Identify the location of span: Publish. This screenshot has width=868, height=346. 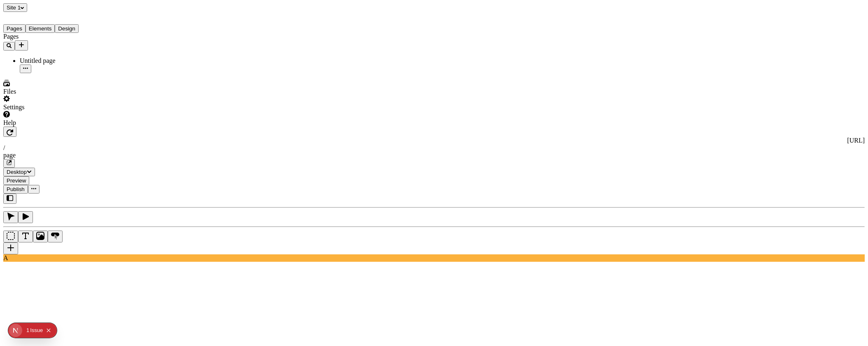
(15, 189).